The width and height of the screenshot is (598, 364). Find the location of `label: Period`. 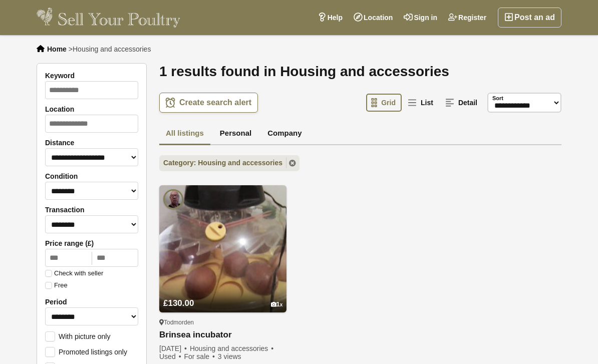

label: Period is located at coordinates (92, 302).